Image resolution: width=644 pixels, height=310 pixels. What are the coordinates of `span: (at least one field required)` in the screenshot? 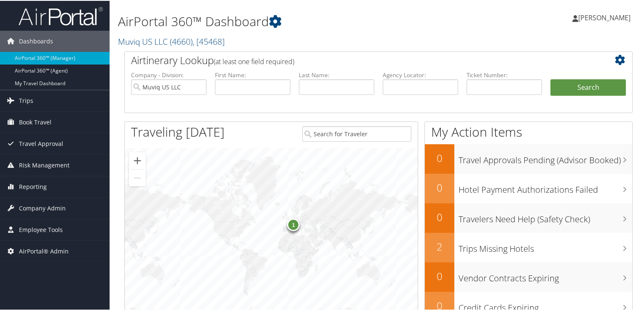 It's located at (254, 61).